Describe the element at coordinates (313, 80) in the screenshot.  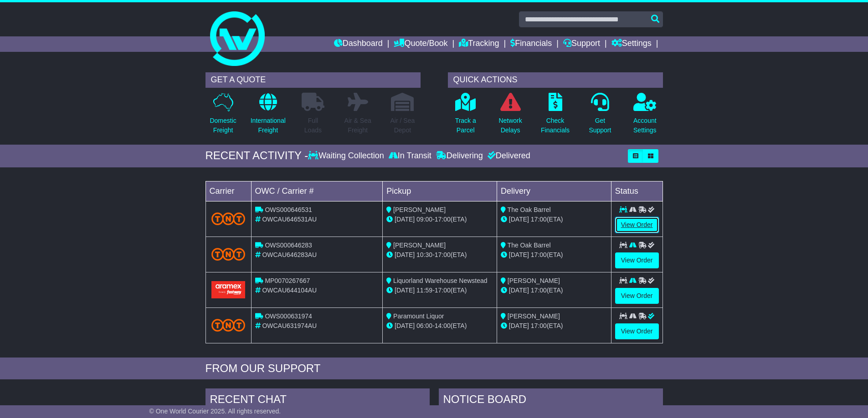
I see `div: GET A QUOTE` at that location.